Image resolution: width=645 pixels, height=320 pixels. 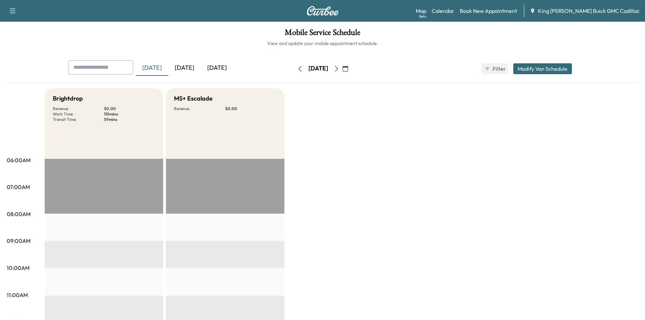 What do you see at coordinates (322, 43) in the screenshot?
I see `h6: View and update your mobile appointment schedule.` at bounding box center [322, 43].